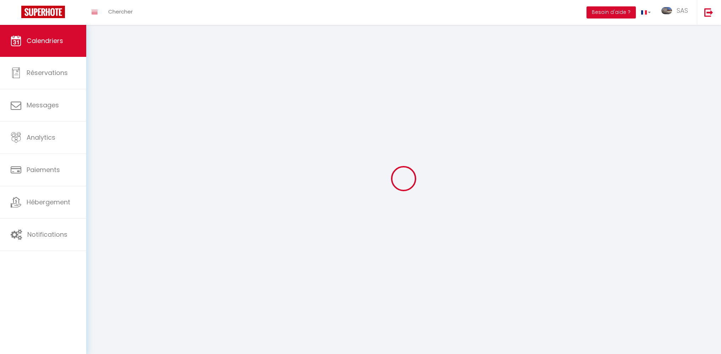 The height and width of the screenshot is (354, 721). What do you see at coordinates (41, 137) in the screenshot?
I see `span: Analytics` at bounding box center [41, 137].